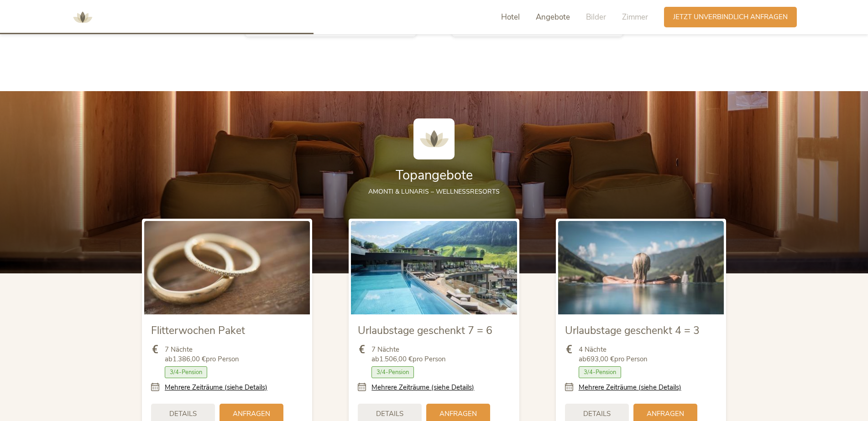  Describe the element at coordinates (635, 17) in the screenshot. I see `span: Zimmer` at that location.